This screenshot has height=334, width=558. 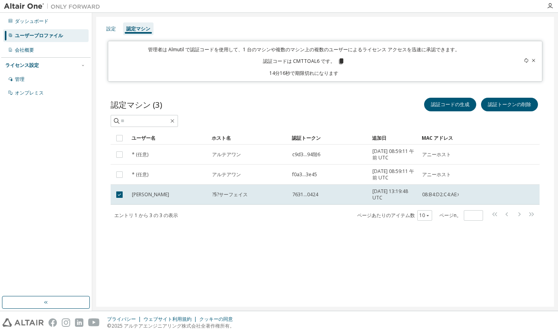 I want to click on img: youtube.svg, so click(x=94, y=323).